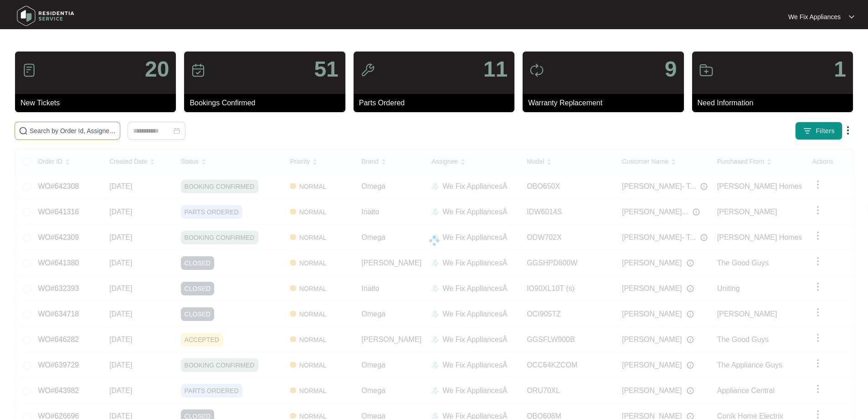 The height and width of the screenshot is (419, 868). What do you see at coordinates (46, 16) in the screenshot?
I see `img: residentia service logo` at bounding box center [46, 16].